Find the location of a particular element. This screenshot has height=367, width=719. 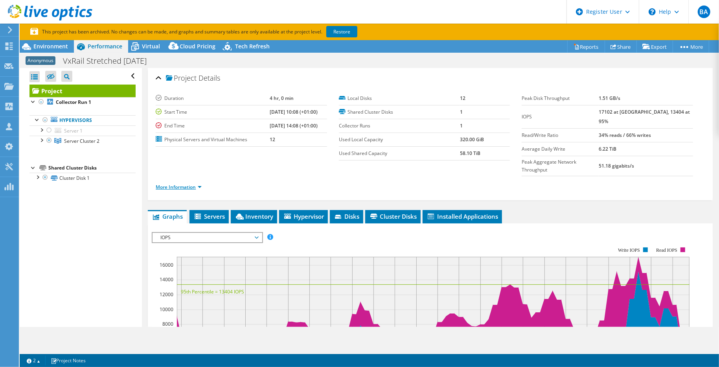

a: More is located at coordinates (691, 46).